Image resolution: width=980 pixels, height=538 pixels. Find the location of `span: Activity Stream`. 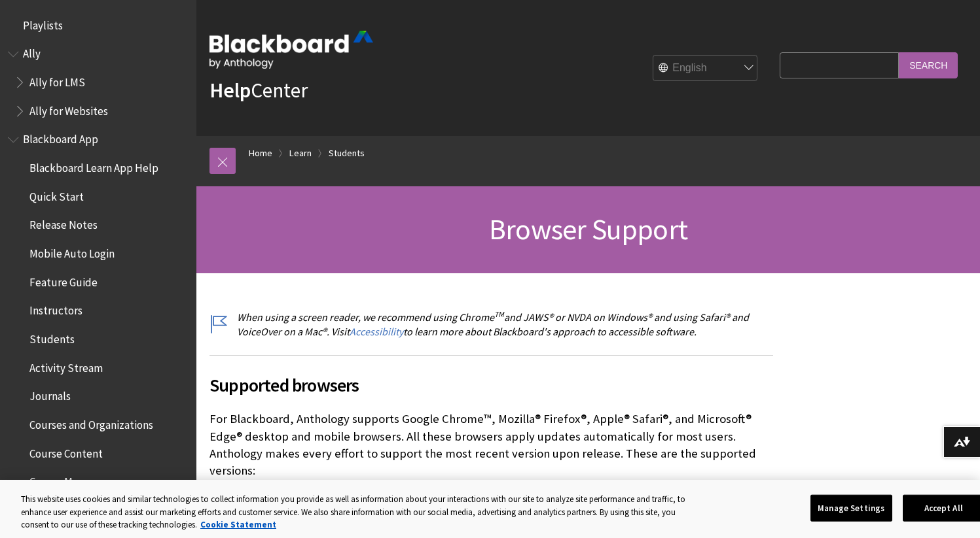

span: Activity Stream is located at coordinates (66, 366).